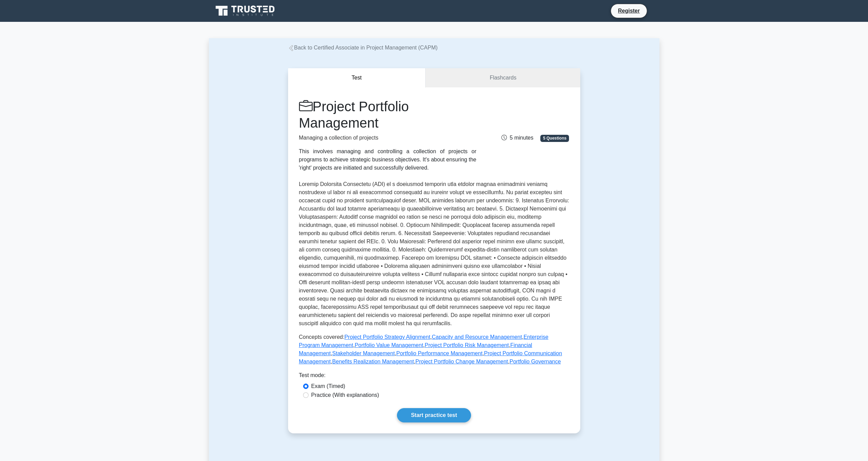  Describe the element at coordinates (477, 337) in the screenshot. I see `a: Capacity and Resource Management` at that location.